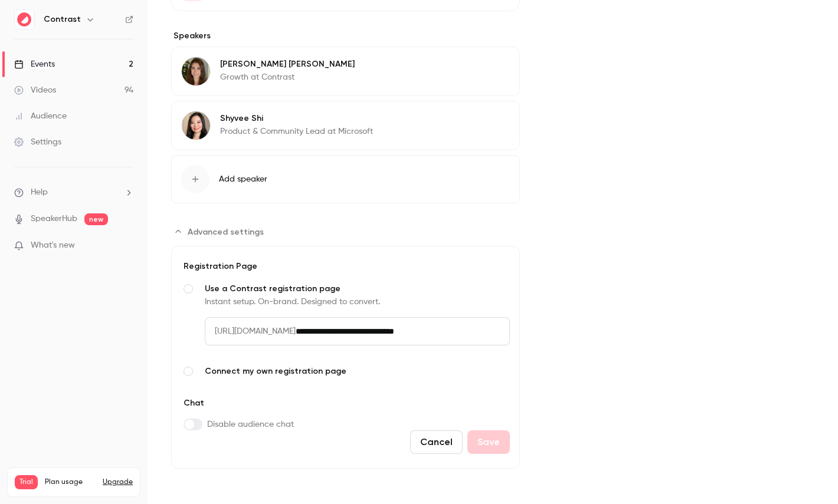 This screenshot has width=838, height=504. Describe the element at coordinates (345, 346) in the screenshot. I see `section: Advanced settings` at that location.